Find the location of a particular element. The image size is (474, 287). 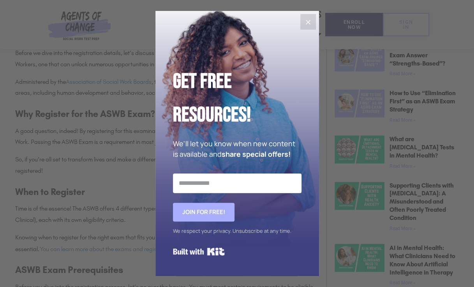

span: Join for FREE! is located at coordinates (204, 212).